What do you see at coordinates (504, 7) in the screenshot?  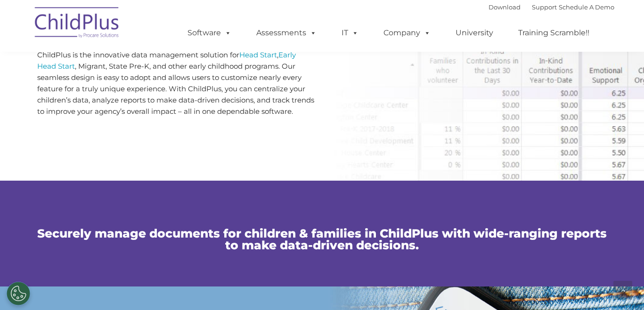 I see `a: Download` at bounding box center [504, 7].